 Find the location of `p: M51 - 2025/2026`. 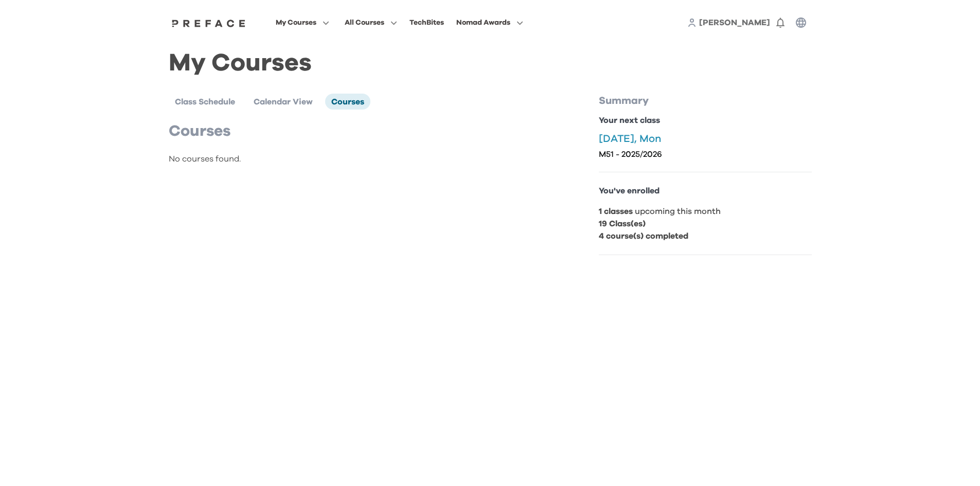

p: M51 - 2025/2026 is located at coordinates (705, 154).